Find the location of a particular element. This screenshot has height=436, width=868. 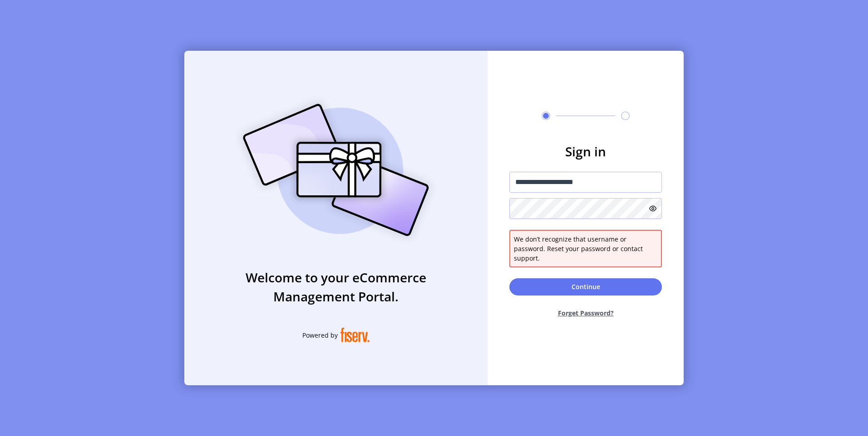

h3: Sign in is located at coordinates (585, 152).